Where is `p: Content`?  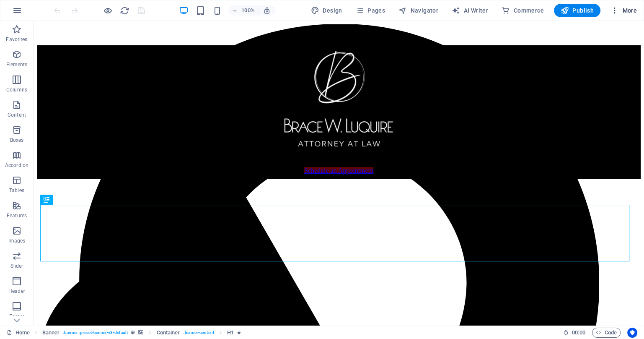 p: Content is located at coordinates (17, 115).